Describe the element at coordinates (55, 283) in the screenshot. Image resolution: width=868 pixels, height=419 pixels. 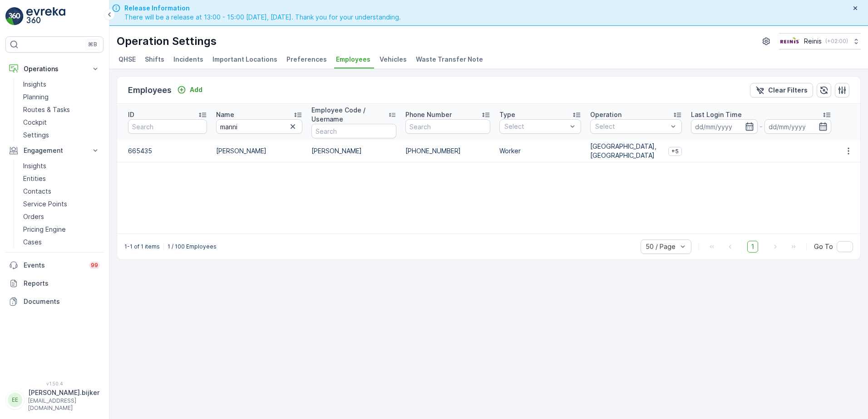
I see `a: Reports` at that location.